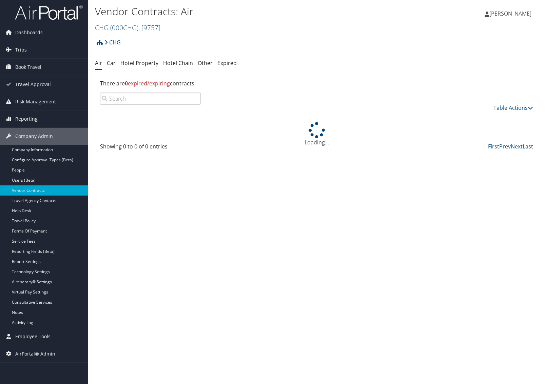 The height and width of the screenshot is (384, 545). Describe the element at coordinates (126, 83) in the screenshot. I see `strong: 0` at that location.